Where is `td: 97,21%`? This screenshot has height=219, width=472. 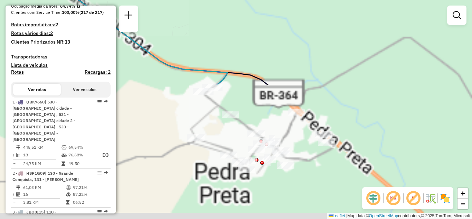 td: 97,21% is located at coordinates (90, 187).